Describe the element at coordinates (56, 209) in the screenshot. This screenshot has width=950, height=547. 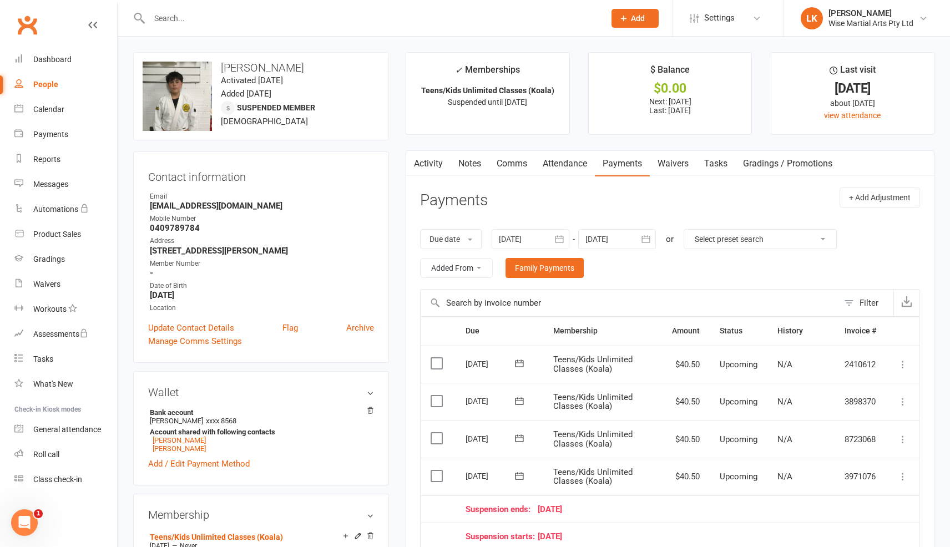
I see `div: Automations` at that location.